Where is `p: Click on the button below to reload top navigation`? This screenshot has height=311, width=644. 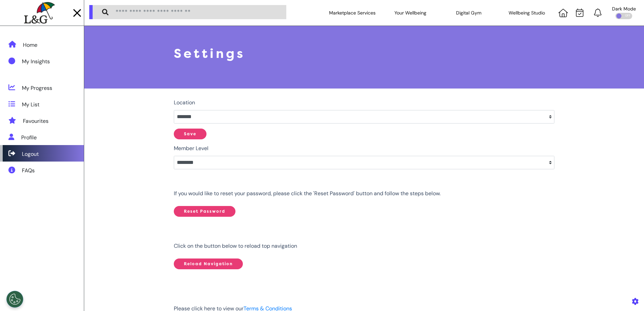 p: Click on the button below to reload top navigation is located at coordinates (364, 246).